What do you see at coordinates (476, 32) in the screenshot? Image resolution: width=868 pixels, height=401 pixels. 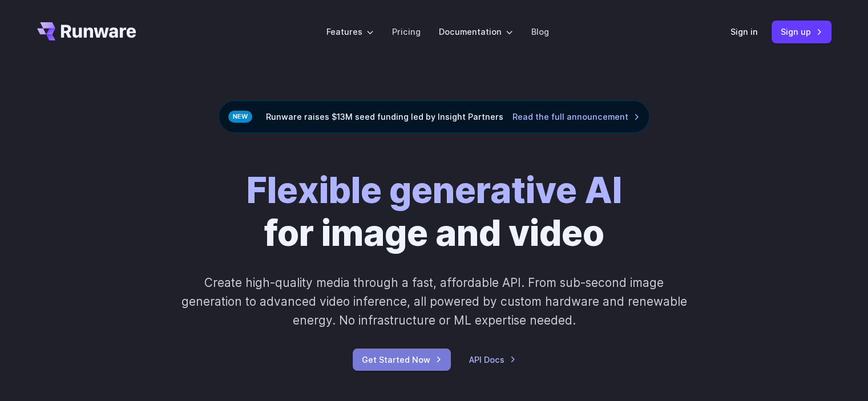 I see `label: Documentation` at bounding box center [476, 32].